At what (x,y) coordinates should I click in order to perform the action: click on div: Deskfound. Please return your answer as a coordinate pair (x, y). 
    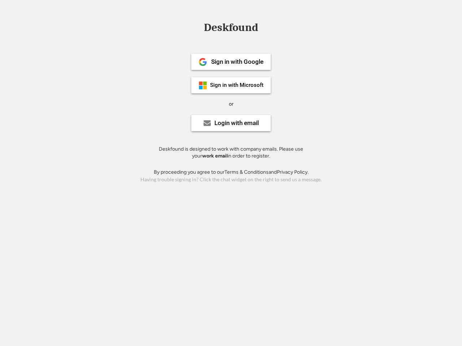
    Looking at the image, I should click on (231, 27).